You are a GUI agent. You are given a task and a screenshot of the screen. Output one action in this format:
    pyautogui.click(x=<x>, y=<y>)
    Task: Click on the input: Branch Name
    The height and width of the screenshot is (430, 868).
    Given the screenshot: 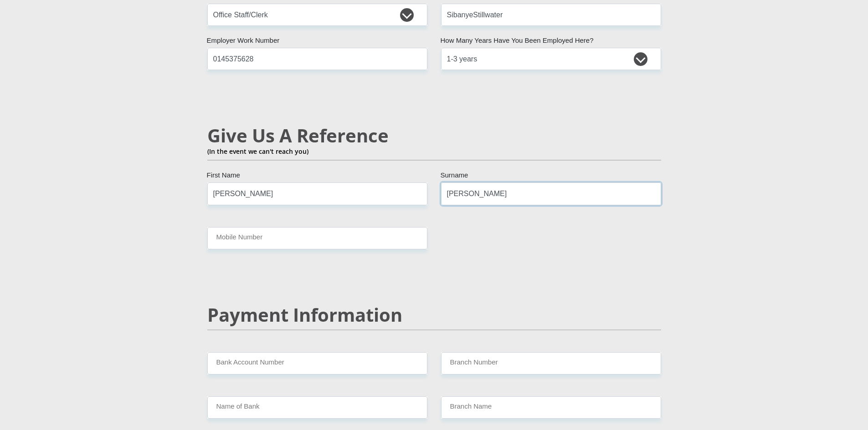 What is the action you would take?
    pyautogui.click(x=551, y=408)
    